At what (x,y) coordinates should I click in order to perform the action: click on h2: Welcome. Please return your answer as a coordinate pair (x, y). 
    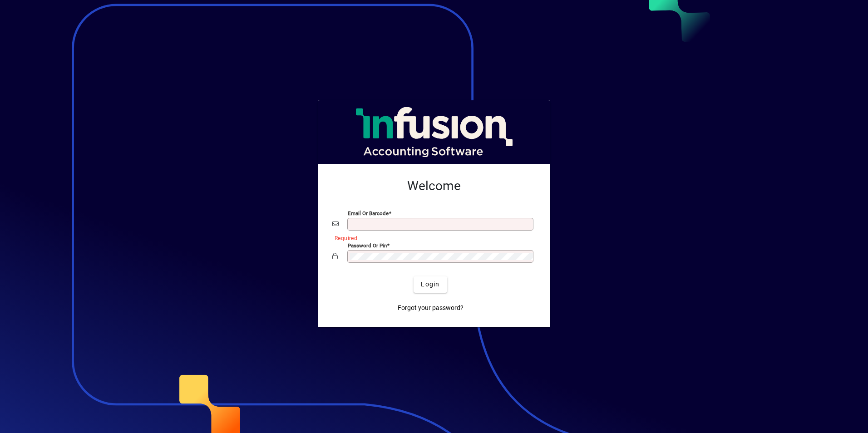
    Looking at the image, I should click on (434, 186).